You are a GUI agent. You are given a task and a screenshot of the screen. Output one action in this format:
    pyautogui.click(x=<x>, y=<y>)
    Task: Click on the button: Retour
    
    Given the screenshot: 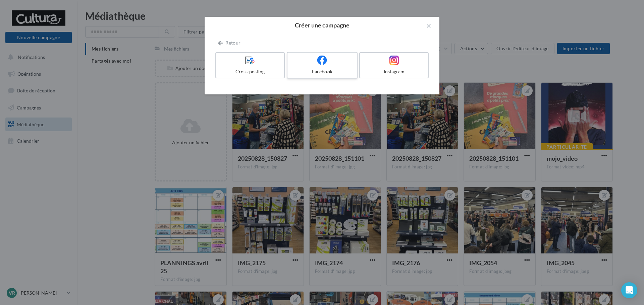 What is the action you would take?
    pyautogui.click(x=229, y=43)
    